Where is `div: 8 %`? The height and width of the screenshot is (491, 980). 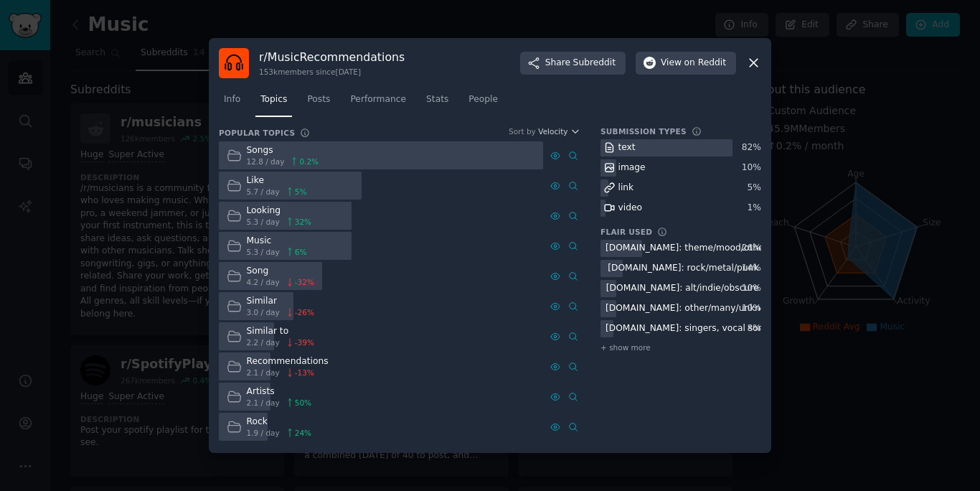
div: 8 % is located at coordinates (754, 328).